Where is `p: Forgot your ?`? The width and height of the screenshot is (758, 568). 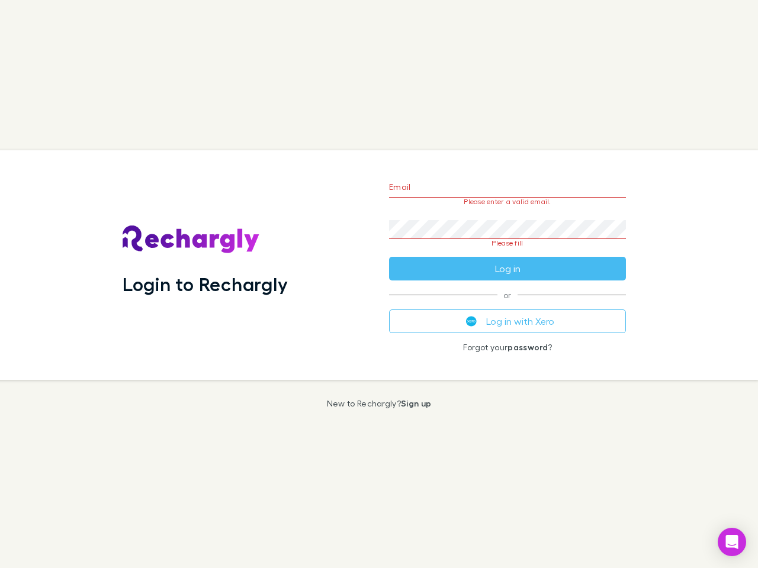 p: Forgot your ? is located at coordinates (507, 347).